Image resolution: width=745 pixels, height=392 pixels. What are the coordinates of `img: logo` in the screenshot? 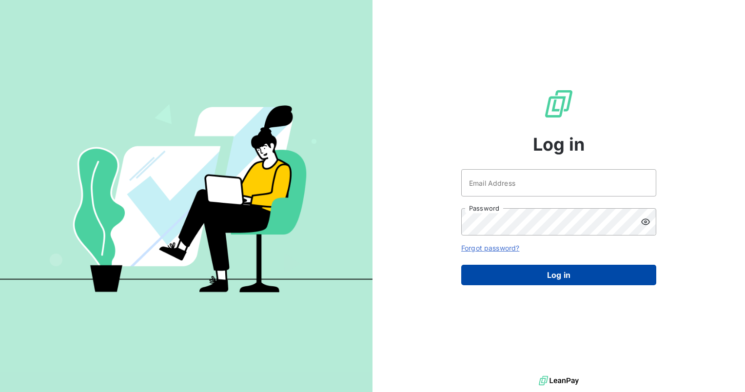 It's located at (559, 381).